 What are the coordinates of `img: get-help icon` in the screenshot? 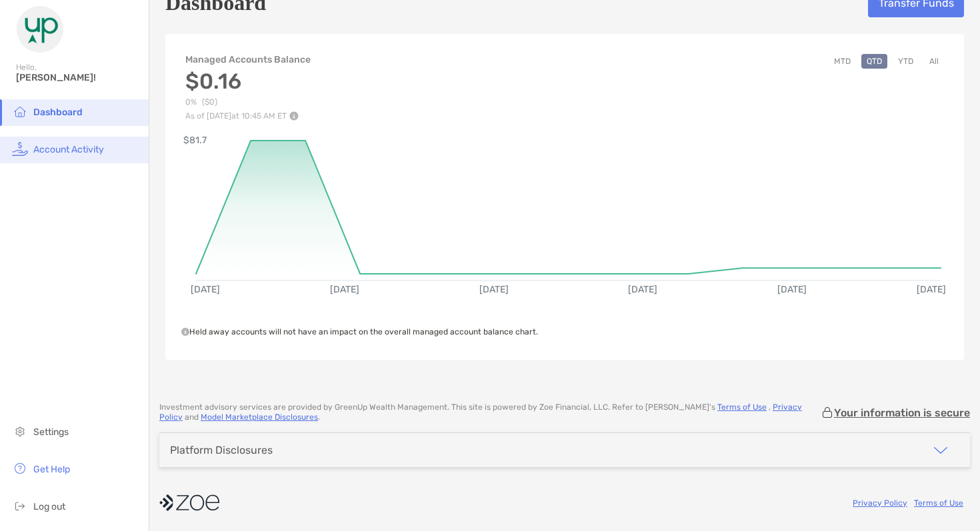 It's located at (20, 469).